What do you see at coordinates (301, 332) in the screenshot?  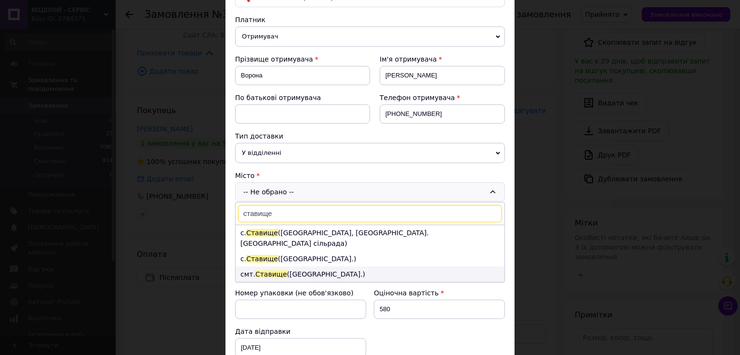 I see `div: Дата відправки` at bounding box center [301, 332].